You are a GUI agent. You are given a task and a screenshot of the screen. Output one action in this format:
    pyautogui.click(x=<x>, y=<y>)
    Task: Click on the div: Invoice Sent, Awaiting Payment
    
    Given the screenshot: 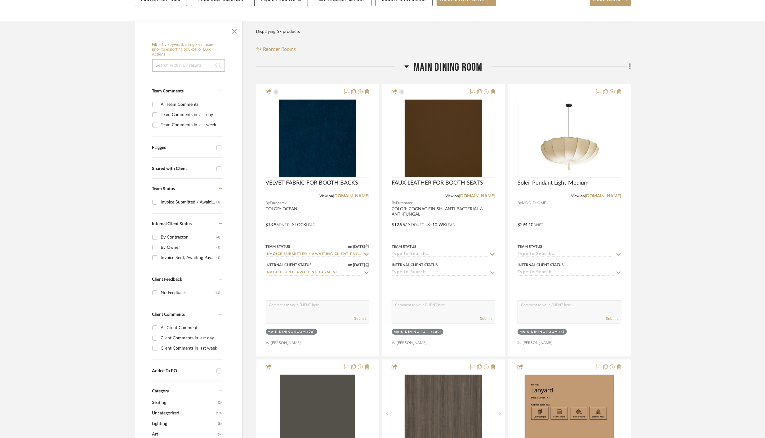 What is the action you would take?
    pyautogui.click(x=189, y=258)
    